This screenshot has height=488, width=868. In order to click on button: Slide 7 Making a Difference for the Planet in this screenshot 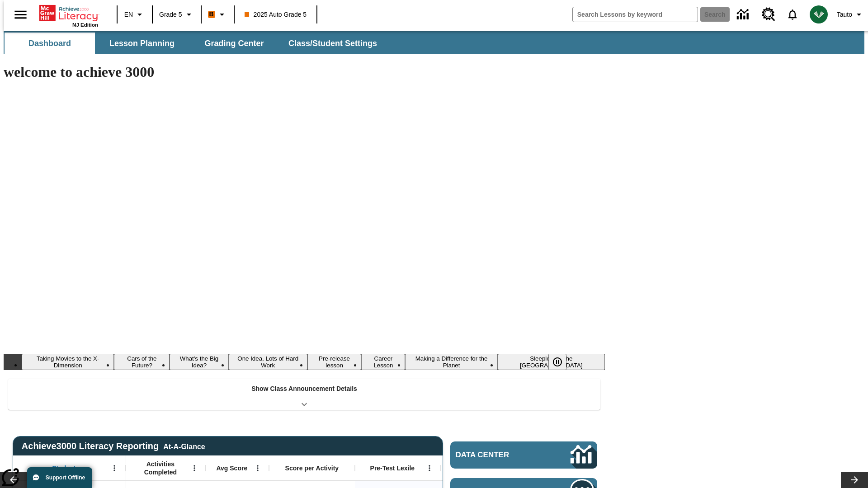, I will do `click(451, 362)`.